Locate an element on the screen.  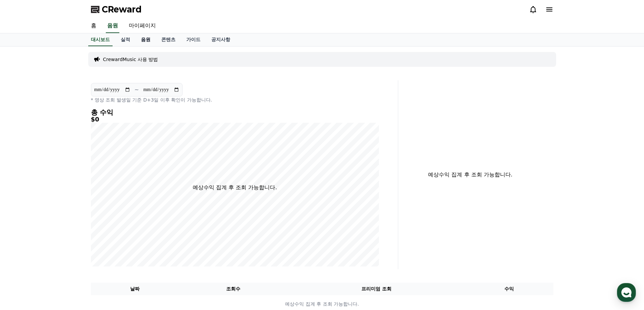
a: 공지사항 is located at coordinates (221, 40).